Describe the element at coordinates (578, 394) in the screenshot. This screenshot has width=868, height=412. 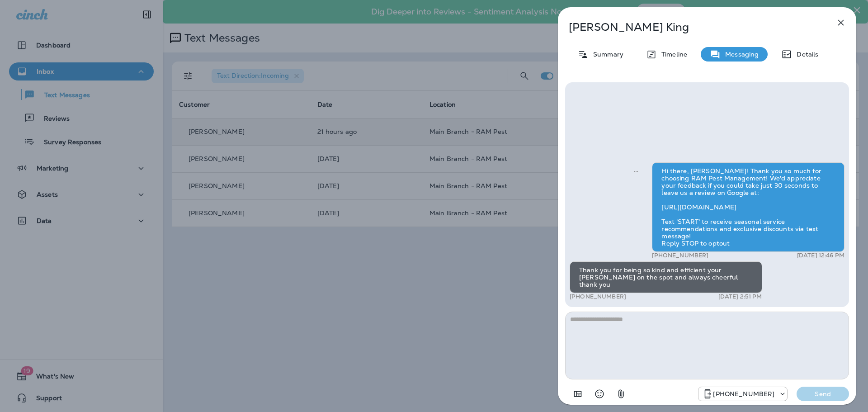
I see `button: Add in a premade template` at that location.